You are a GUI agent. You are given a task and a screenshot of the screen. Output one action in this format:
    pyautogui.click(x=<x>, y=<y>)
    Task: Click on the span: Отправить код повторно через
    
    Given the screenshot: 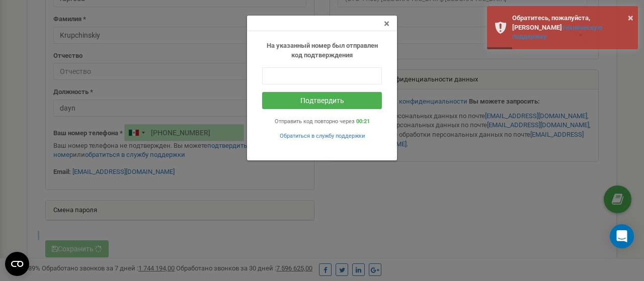 What is the action you would take?
    pyautogui.click(x=315, y=121)
    